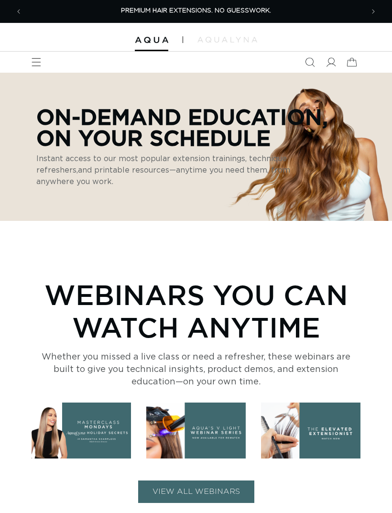  What do you see at coordinates (310, 62) in the screenshot?
I see `summary: Search` at bounding box center [310, 62].